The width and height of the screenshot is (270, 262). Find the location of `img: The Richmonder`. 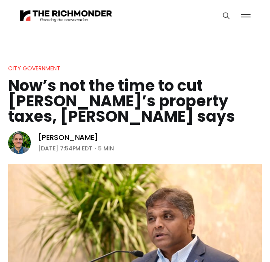

img: The Richmonder is located at coordinates (66, 15).